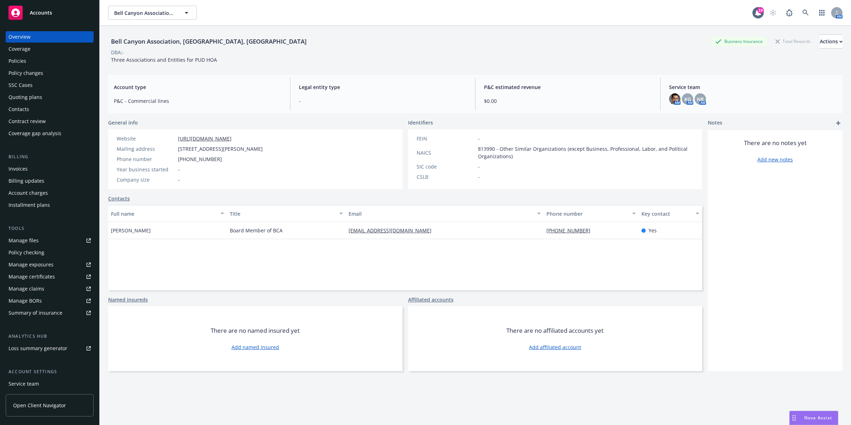 The width and height of the screenshot is (851, 425). What do you see at coordinates (26, 253) in the screenshot?
I see `div: Policy checking` at bounding box center [26, 253].